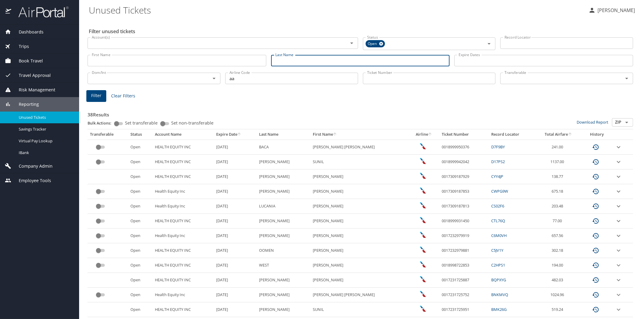  I want to click on h2: Filter unused tickets, so click(362, 31).